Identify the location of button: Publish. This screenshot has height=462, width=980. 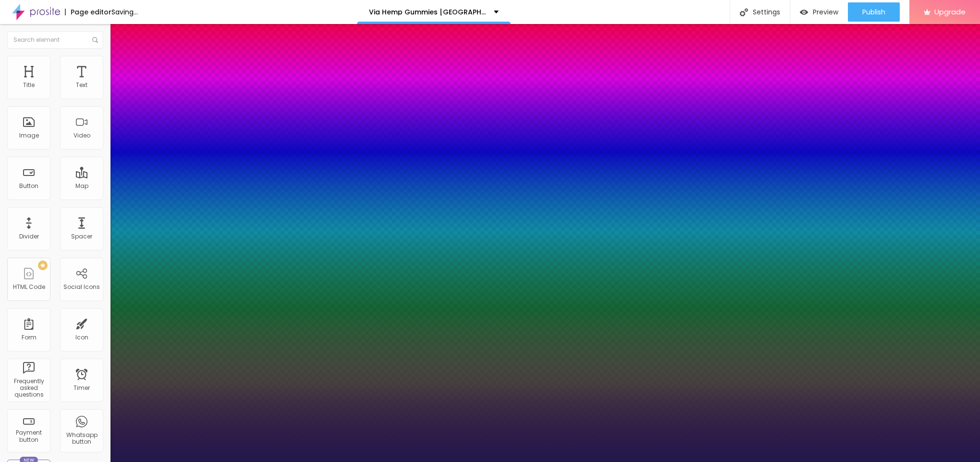
(874, 12).